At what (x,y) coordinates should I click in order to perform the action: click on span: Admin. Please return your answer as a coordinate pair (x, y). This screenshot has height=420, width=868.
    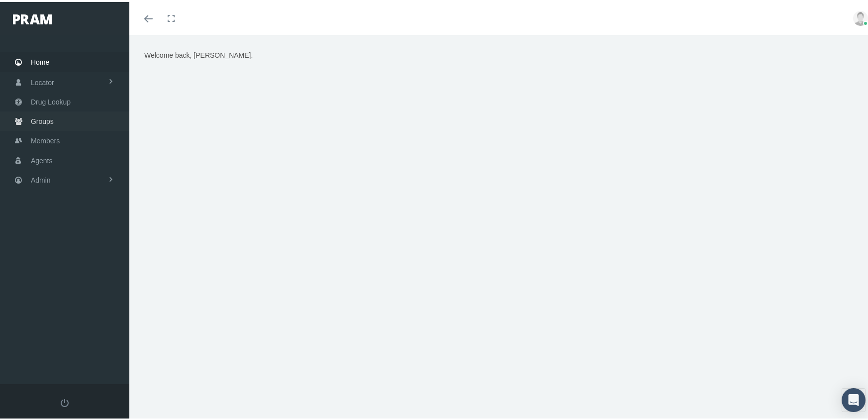
    Looking at the image, I should click on (41, 178).